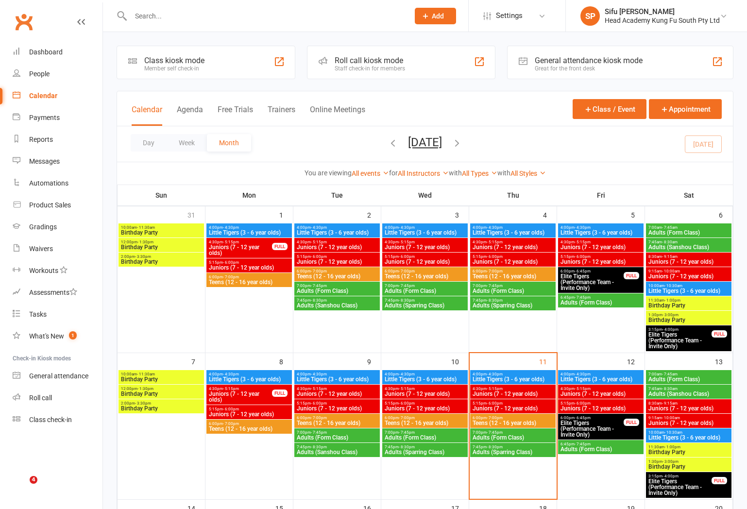 Image resolution: width=747 pixels, height=509 pixels. I want to click on div: Product Sales, so click(50, 205).